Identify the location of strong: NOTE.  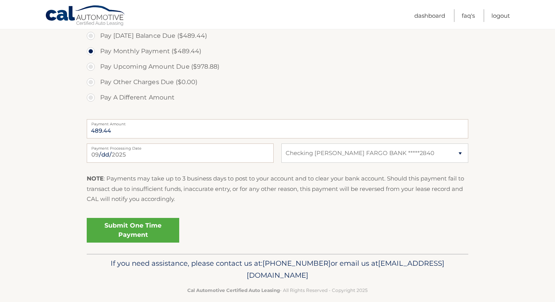
(95, 178).